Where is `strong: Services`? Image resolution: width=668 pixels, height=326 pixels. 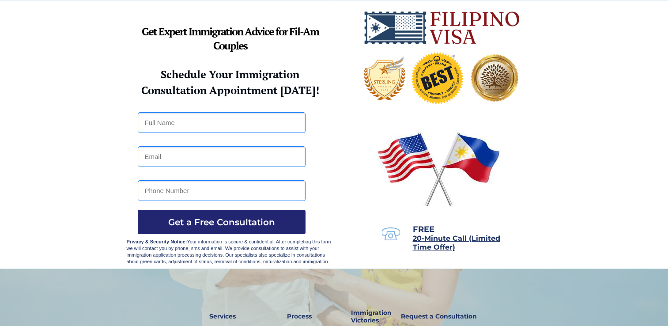
strong: Services is located at coordinates (222, 316).